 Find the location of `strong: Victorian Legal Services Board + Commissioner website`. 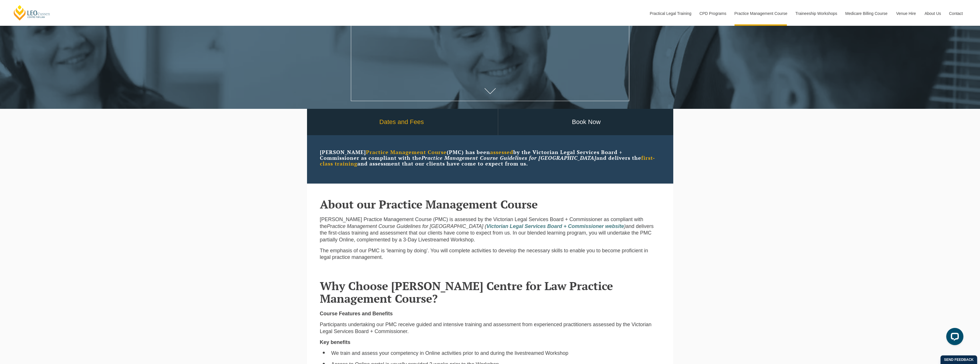

strong: Victorian Legal Services Board + Commissioner website is located at coordinates (555, 226).